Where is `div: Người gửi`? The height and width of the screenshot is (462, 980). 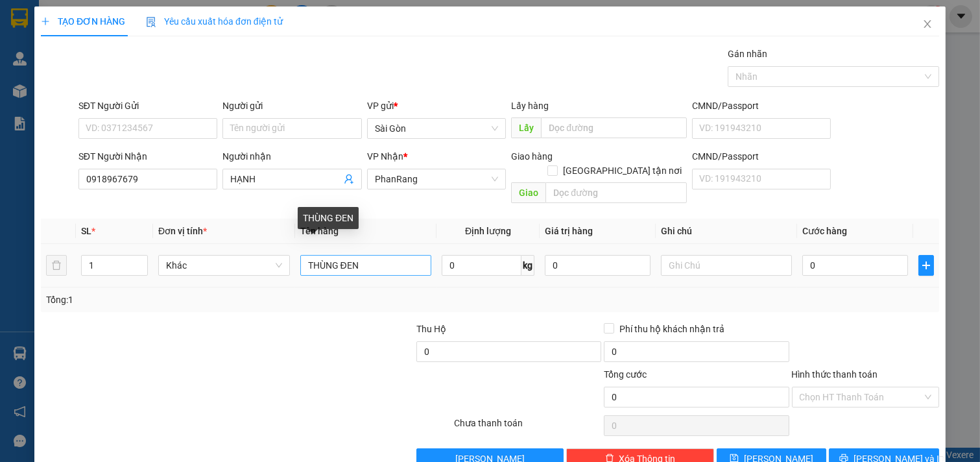
div: Người gửi is located at coordinates (292, 106).